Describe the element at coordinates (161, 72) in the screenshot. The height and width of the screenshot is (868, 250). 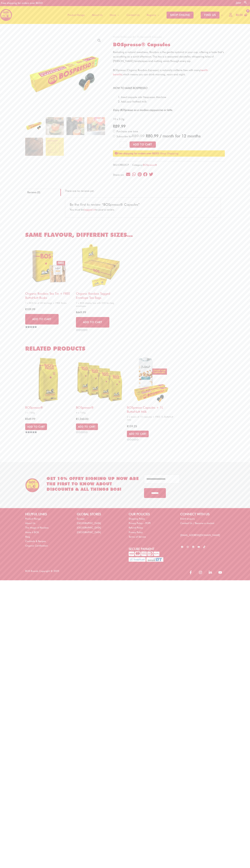
I see `span: BOSpresso (Organic Rooibos Espresso) is naturally caffeine free with many which means you can dri...` at that location.